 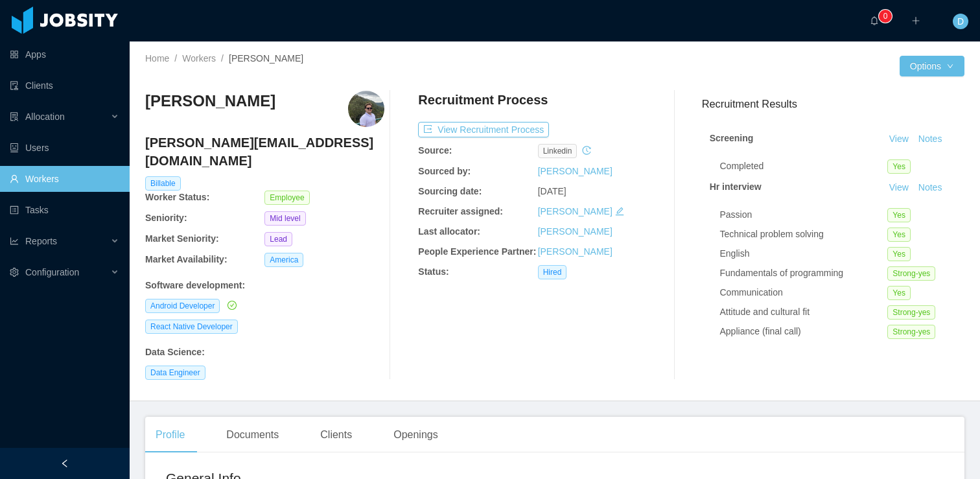 What do you see at coordinates (366, 109) in the screenshot?
I see `img: 1f93ed1a-a69a-4896-a513-f8fad3c729fa_664eb05892678-400w.png` at bounding box center [366, 109].